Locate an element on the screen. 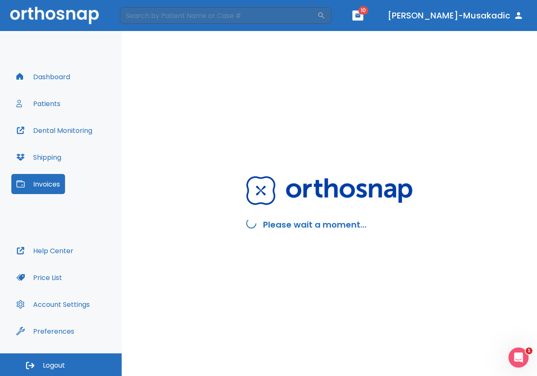  button: Dental Monitoring is located at coordinates (54, 130).